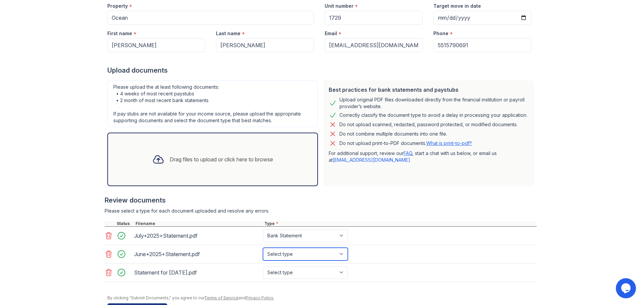 This screenshot has height=305, width=644. What do you see at coordinates (198, 254) in the screenshot?
I see `div: June+2025+Statement.pdf` at bounding box center [198, 254].